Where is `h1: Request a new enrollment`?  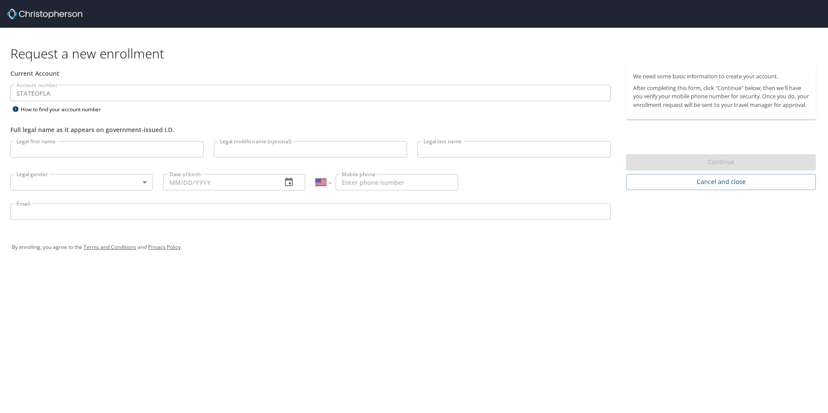 h1: Request a new enrollment is located at coordinates (417, 53).